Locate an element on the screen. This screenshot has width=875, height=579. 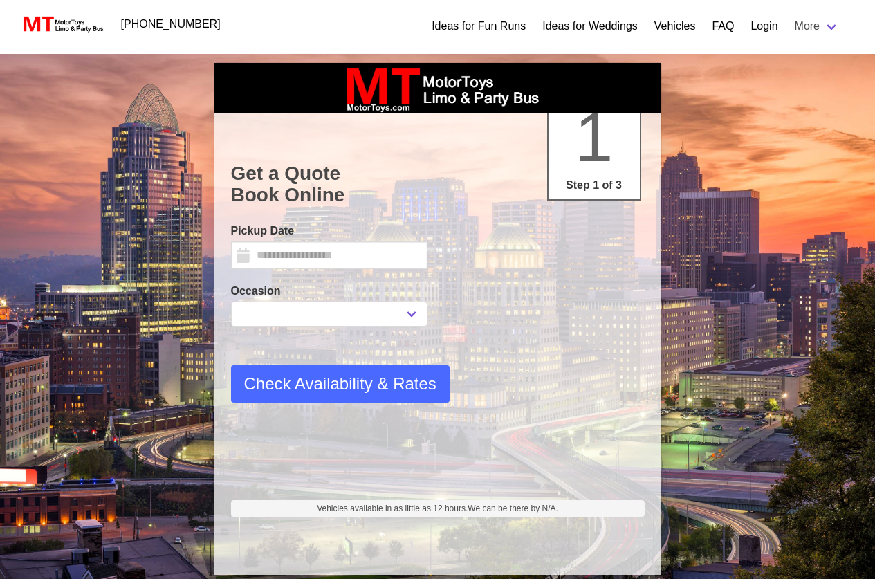
span: Check Availability & Rates is located at coordinates (340, 384).